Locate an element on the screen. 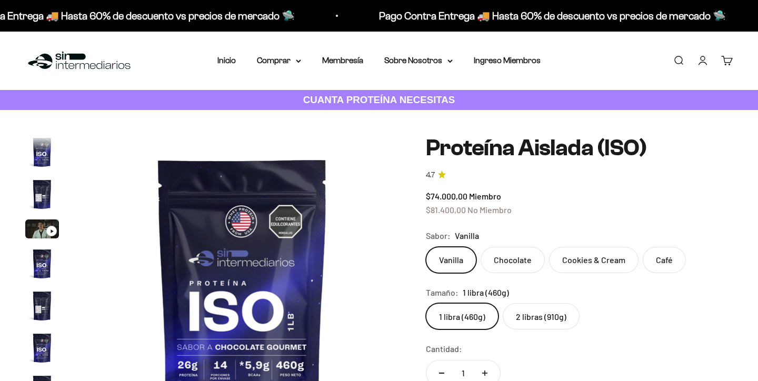 This screenshot has width=758, height=381. label: Cantidad: is located at coordinates (444, 349).